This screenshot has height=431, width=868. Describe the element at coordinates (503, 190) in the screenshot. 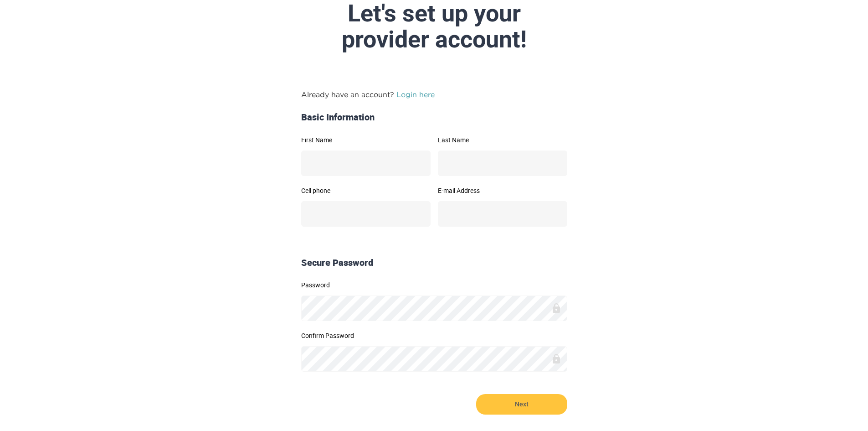

I see `label: E-mail Address` at that location.